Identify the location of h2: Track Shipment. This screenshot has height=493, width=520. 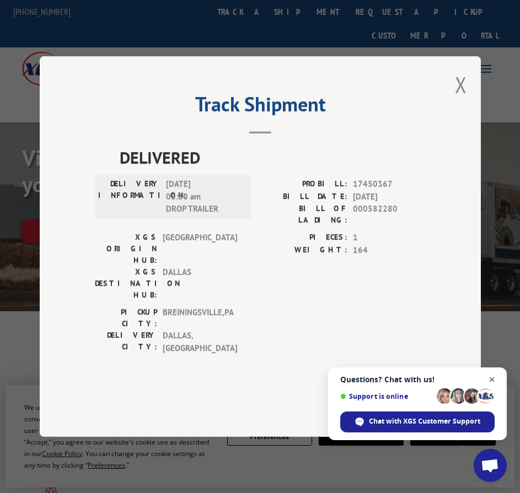
(260, 107).